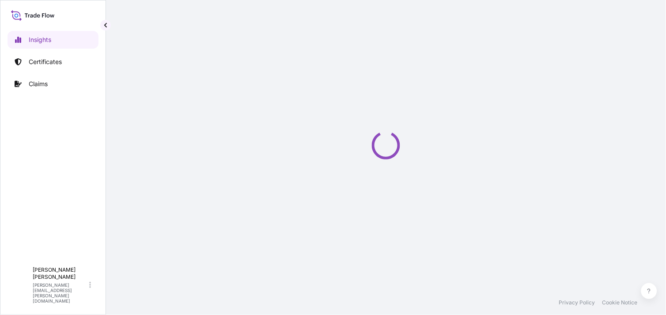 The width and height of the screenshot is (666, 315). Describe the element at coordinates (620, 302) in the screenshot. I see `p: Cookie Notice` at that location.